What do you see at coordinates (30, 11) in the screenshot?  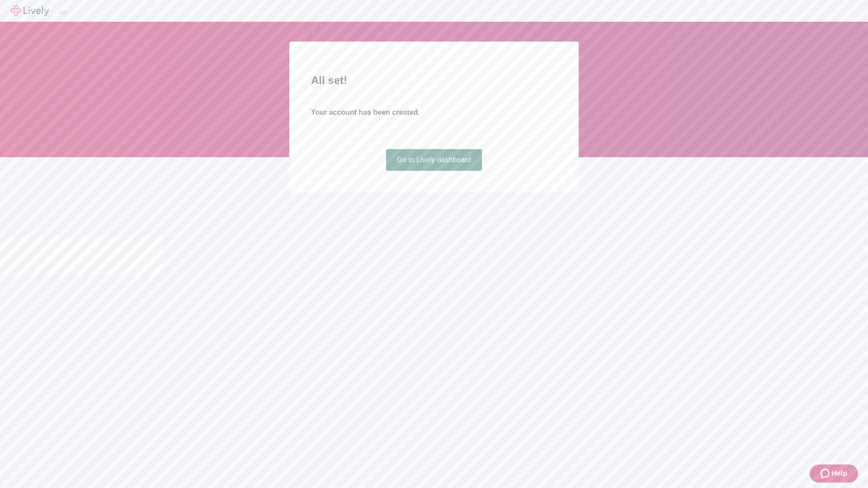 I see `img: Lively` at bounding box center [30, 11].